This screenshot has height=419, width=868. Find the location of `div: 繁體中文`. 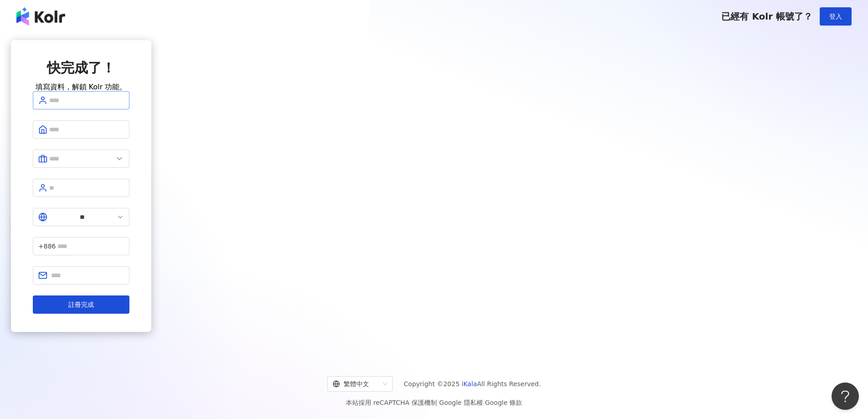

div: 繁體中文 is located at coordinates (356, 384).